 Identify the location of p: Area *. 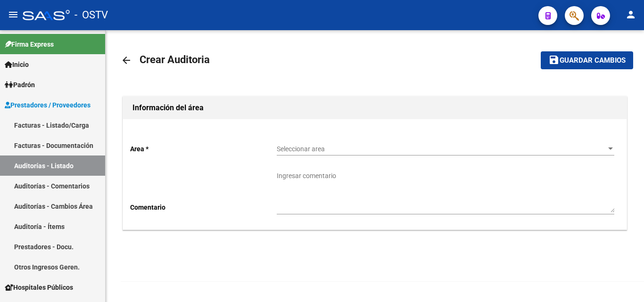
(203, 149).